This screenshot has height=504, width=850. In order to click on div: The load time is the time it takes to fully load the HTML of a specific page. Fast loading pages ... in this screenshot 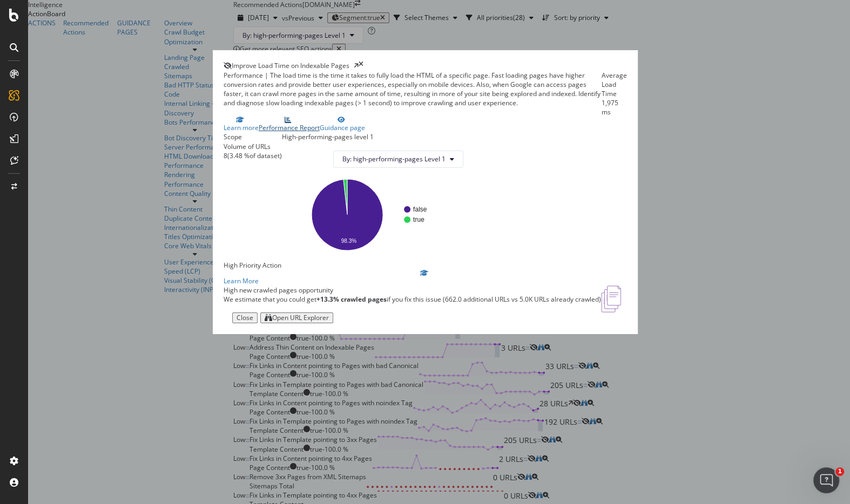, I will do `click(413, 94)`.